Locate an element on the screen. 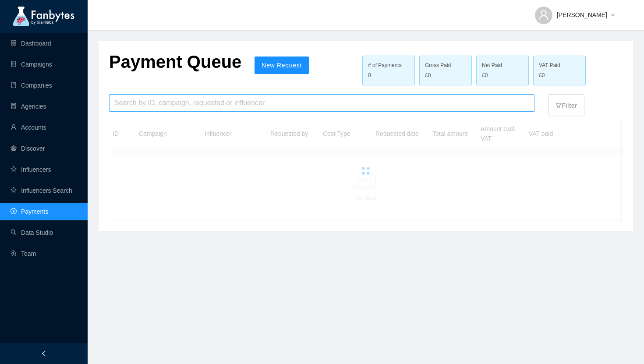  a: starInfluencers Search is located at coordinates (41, 190).